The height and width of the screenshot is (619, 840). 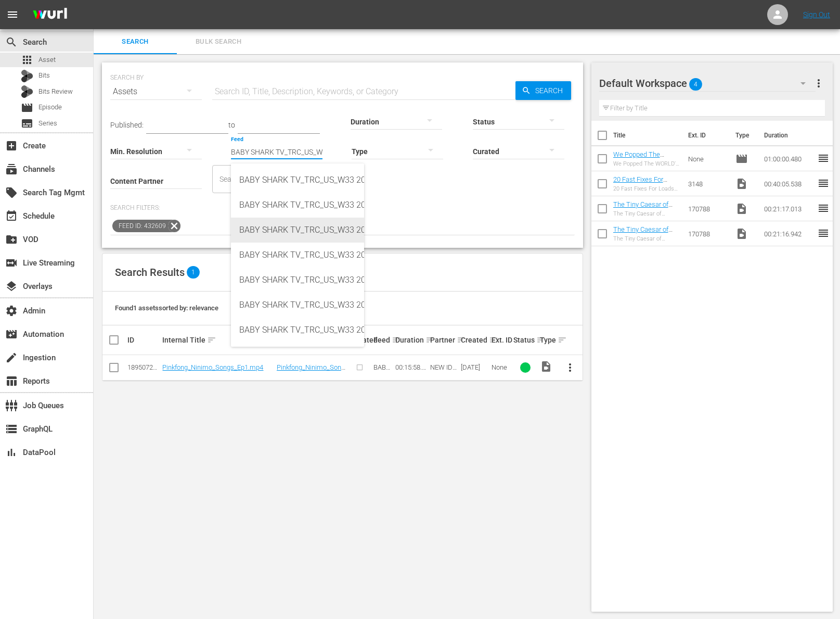 I want to click on div: 20 Fast Fixes For Loads Of Problems, so click(x=646, y=188).